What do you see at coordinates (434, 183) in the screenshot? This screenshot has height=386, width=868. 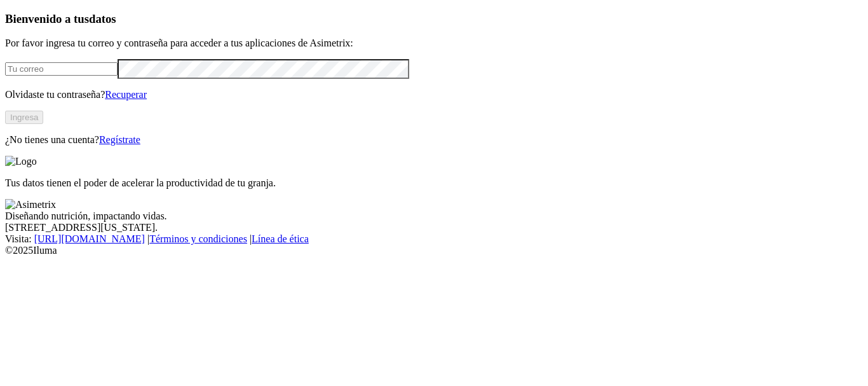 I see `p: Tus datos tienen el poder de acelerar la productividad de tu granja.` at bounding box center [434, 183].